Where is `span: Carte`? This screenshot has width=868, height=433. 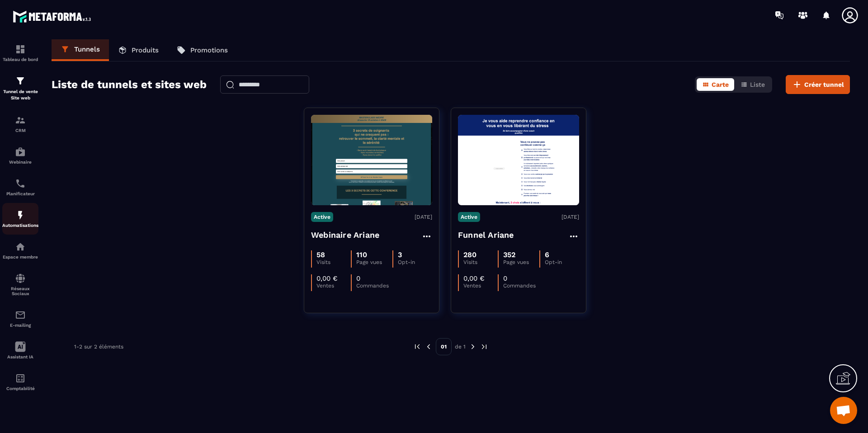 span: Carte is located at coordinates (720, 84).